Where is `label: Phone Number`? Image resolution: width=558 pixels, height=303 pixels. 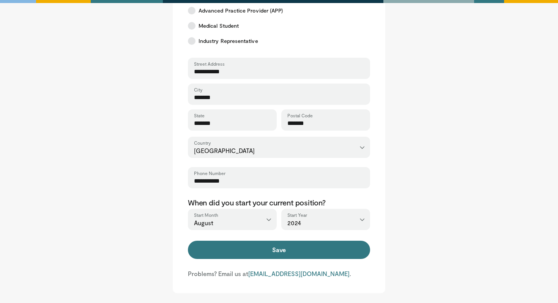
label: Phone Number is located at coordinates (210, 173).